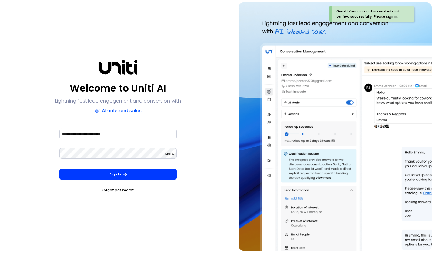 The image size is (434, 253). Describe the element at coordinates (335, 126) in the screenshot. I see `img: auth-hero.png` at that location.